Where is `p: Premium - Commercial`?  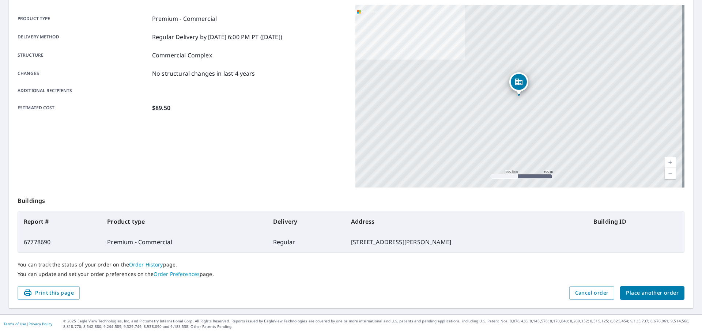
p: Premium - Commercial is located at coordinates (184, 19).